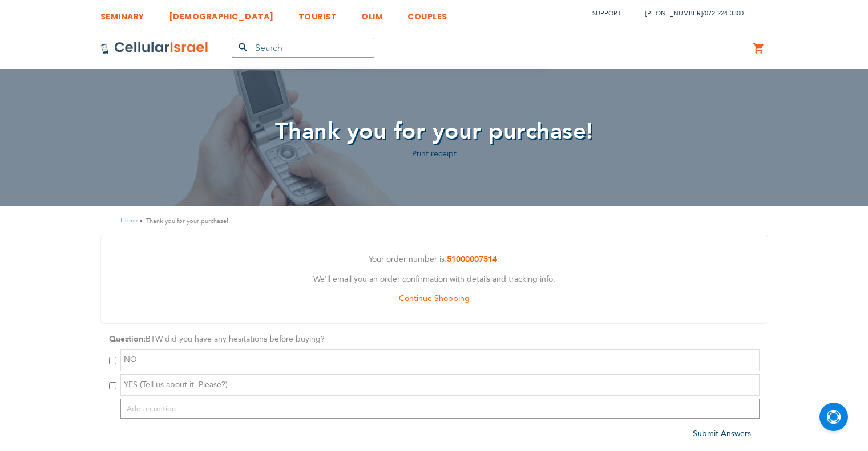 The image size is (868, 451). I want to click on span: NO, so click(130, 359).